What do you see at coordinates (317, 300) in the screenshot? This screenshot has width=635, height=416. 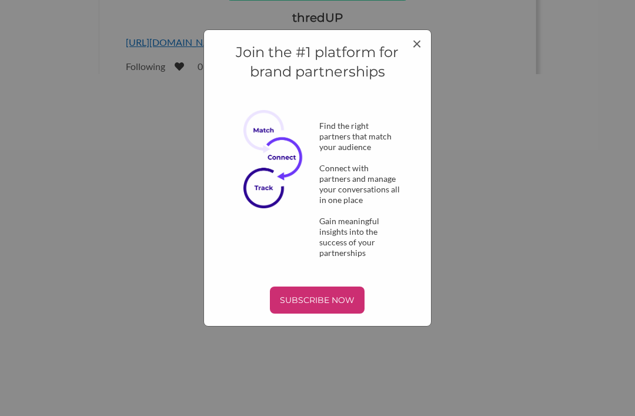 I see `p: SUBSCRIBE NOW` at bounding box center [317, 300].